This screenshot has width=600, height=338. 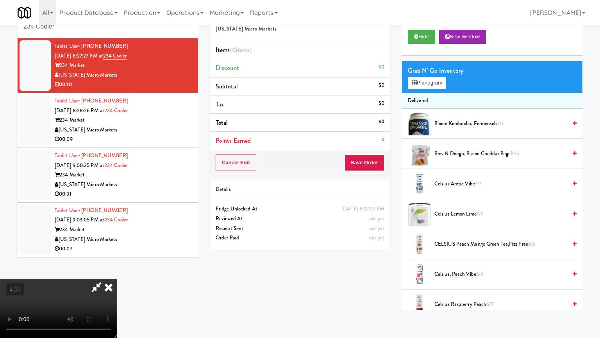 What do you see at coordinates (243, 50) in the screenshot?
I see `ng-pluralize: items` at bounding box center [243, 50].